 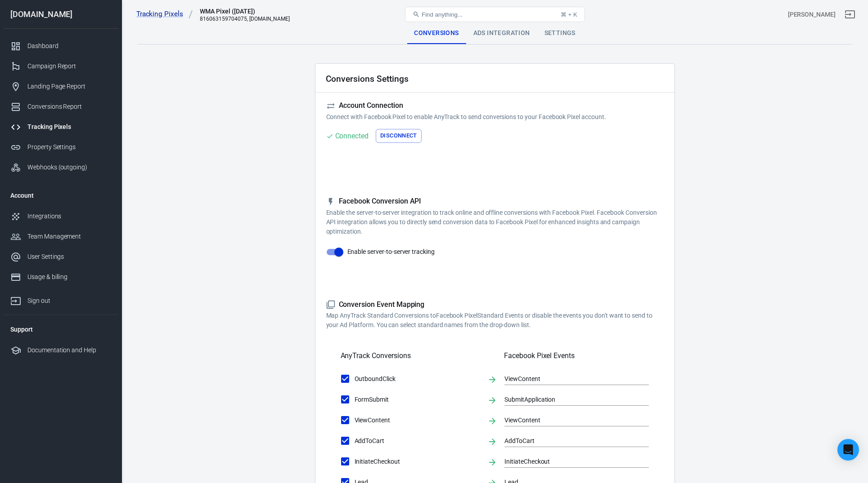 I want to click on a: Landing Page Report, so click(x=60, y=86).